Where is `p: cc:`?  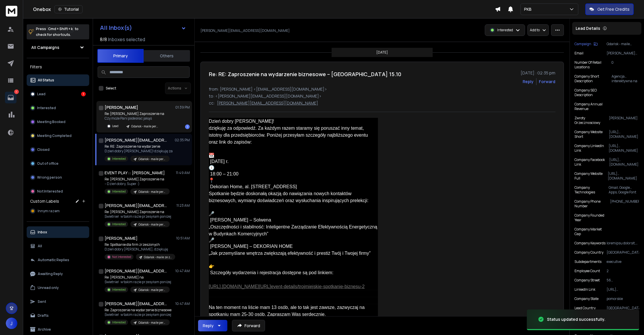
p: cc: is located at coordinates (211, 103).